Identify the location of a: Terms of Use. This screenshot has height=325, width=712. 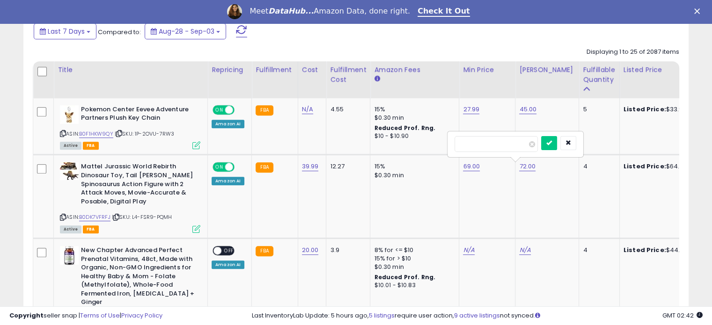
(100, 315).